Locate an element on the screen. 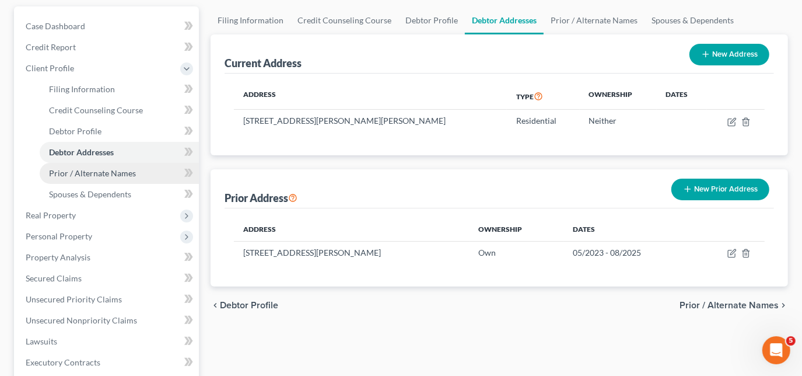 This screenshot has width=802, height=376. a: Unsecured Priority Claims is located at coordinates (107, 299).